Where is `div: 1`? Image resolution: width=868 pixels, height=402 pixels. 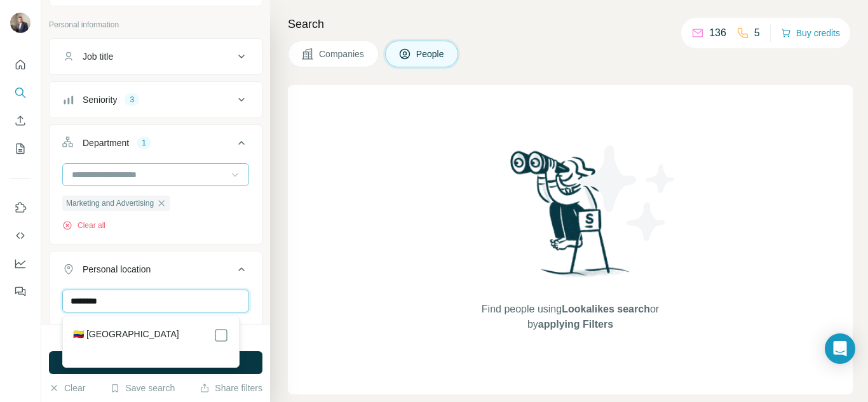
div: 1 is located at coordinates (144, 143).